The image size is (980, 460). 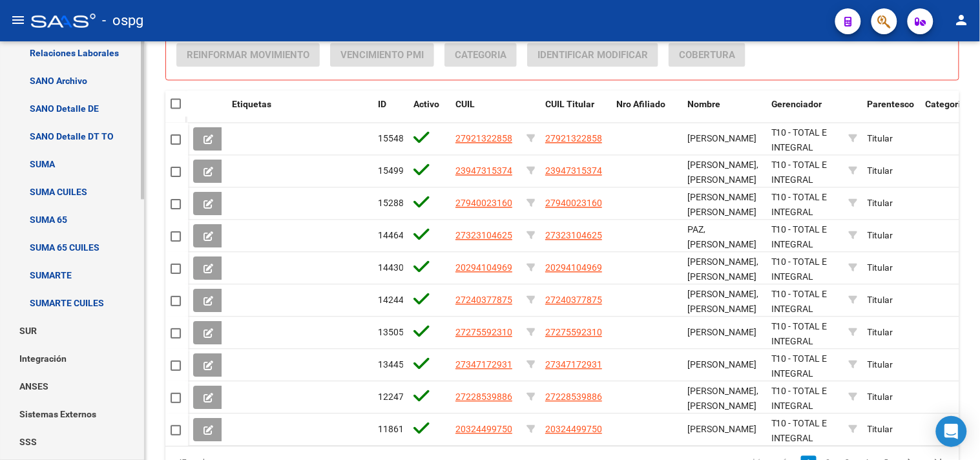 What do you see at coordinates (891, 105) in the screenshot?
I see `span: Parentesco` at bounding box center [891, 105].